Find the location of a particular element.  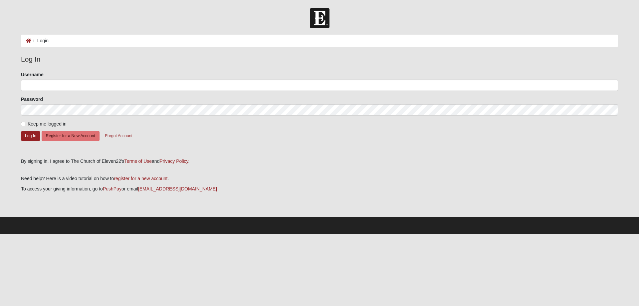

a: register for a new account is located at coordinates (140, 178).